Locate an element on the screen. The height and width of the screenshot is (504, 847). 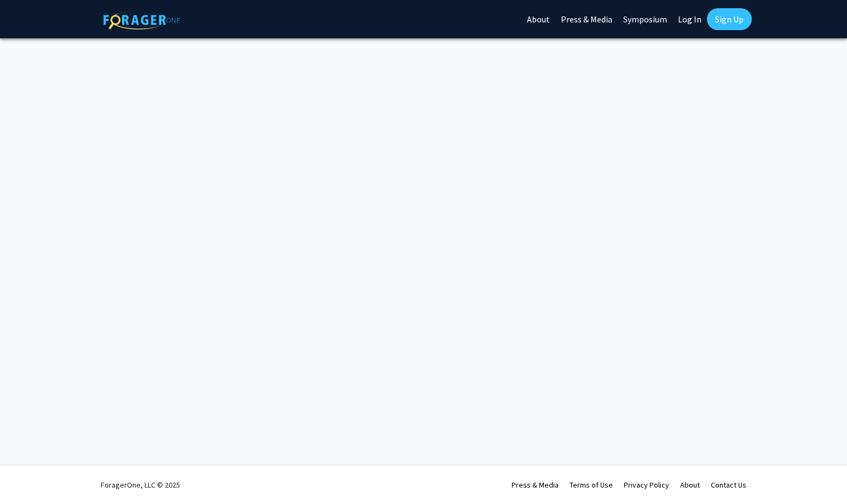
a: Privacy Policy is located at coordinates (646, 485).